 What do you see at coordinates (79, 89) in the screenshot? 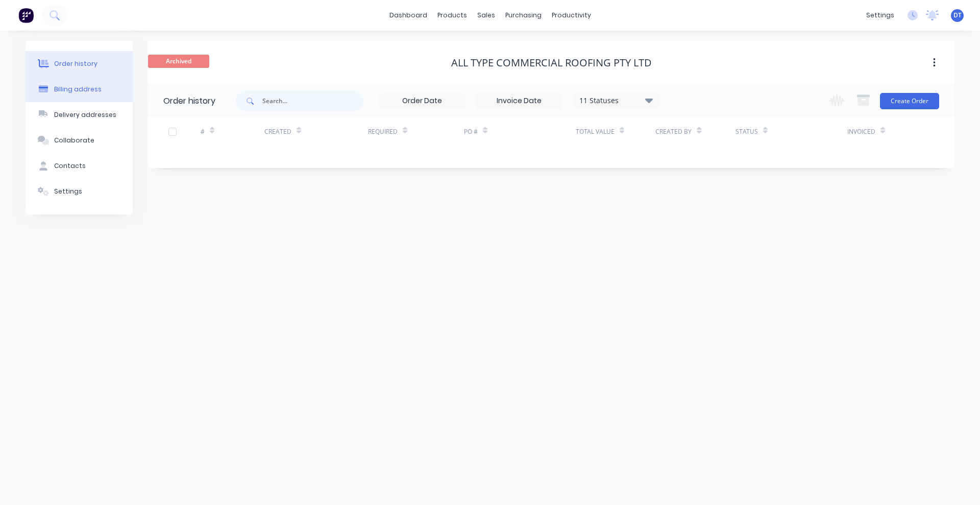
I see `button: Billing address` at bounding box center [79, 89].